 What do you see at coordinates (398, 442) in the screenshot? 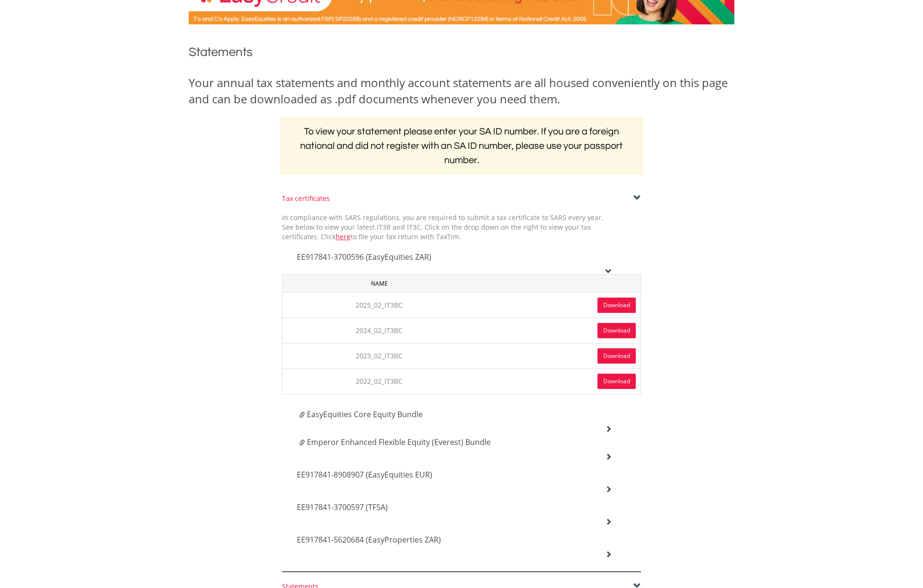
I see `span: Emperor Enhanced Flexible Equity (Everest) Bundle` at bounding box center [398, 442].